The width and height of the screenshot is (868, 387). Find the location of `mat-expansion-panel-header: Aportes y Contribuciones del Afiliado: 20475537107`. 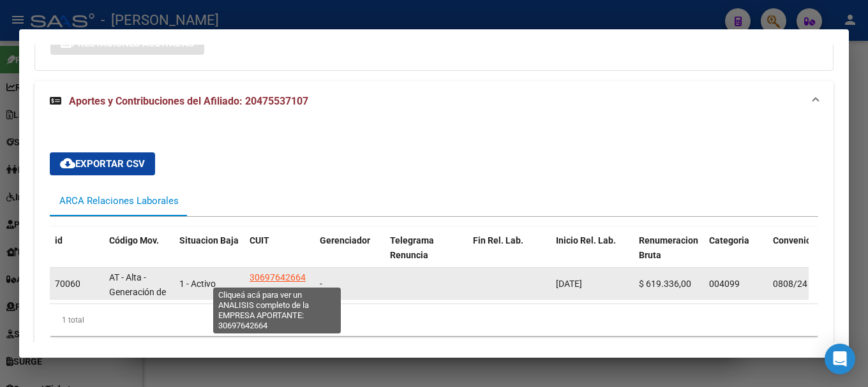

mat-expansion-panel-header: Aportes y Contribuciones del Afiliado: 20475537107 is located at coordinates (434, 102).